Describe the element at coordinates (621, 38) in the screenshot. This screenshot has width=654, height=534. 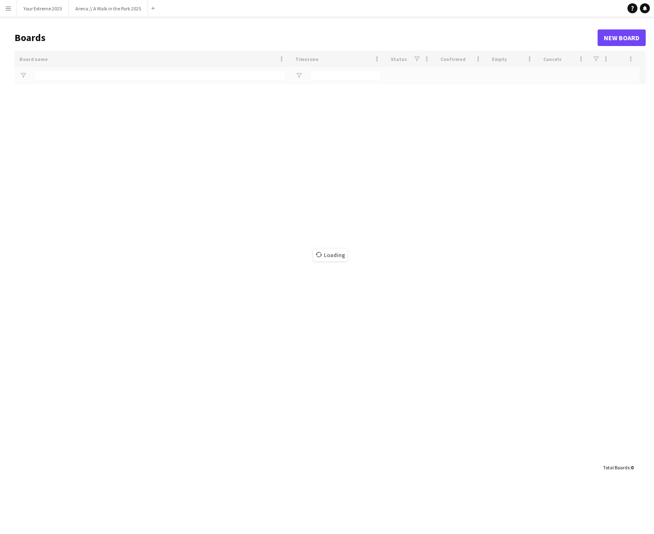
I see `a: New Board` at that location.